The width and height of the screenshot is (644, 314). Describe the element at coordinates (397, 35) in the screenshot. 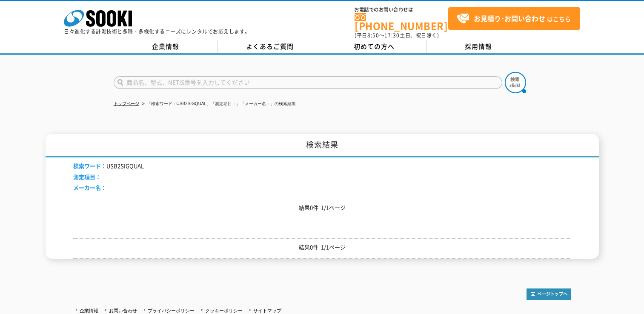

I see `span: (平日 ～ 土日、祝日除く)` at that location.